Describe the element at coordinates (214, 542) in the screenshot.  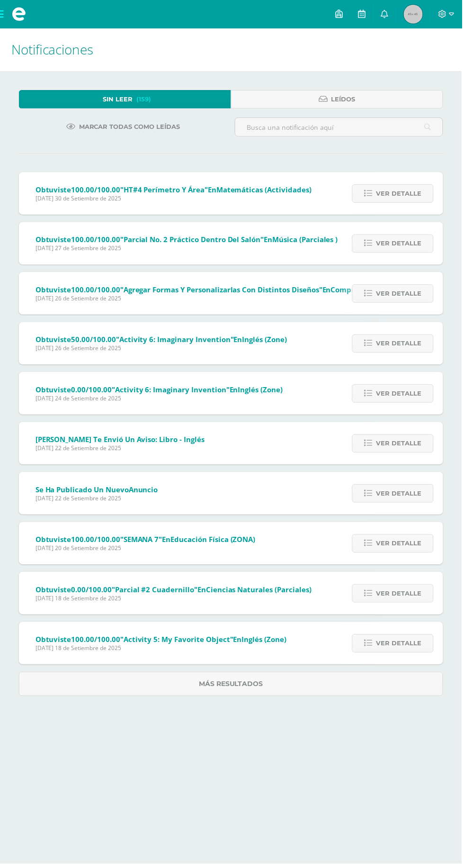
I see `span: Educación Física (ZONA)` at that location.